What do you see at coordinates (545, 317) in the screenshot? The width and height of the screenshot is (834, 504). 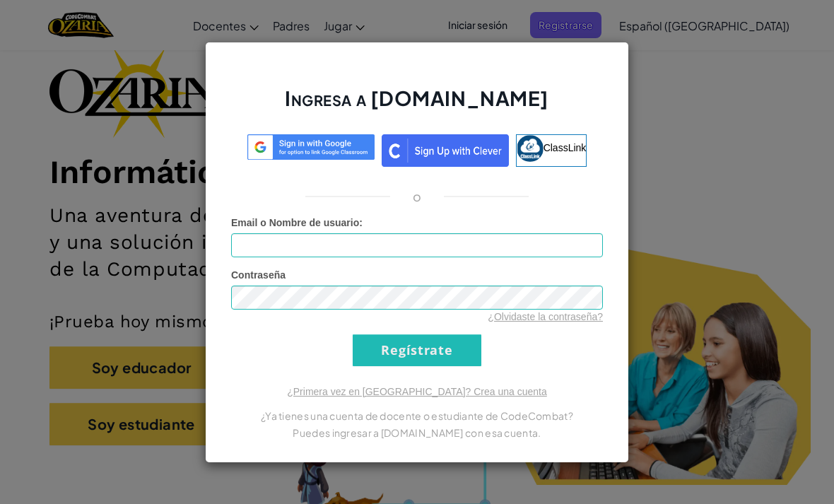 I see `a: ¿Olvidaste la contraseña?` at bounding box center [545, 317].